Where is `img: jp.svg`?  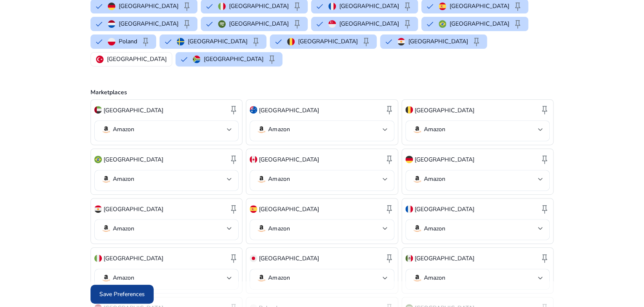 img: jp.svg is located at coordinates (254, 258).